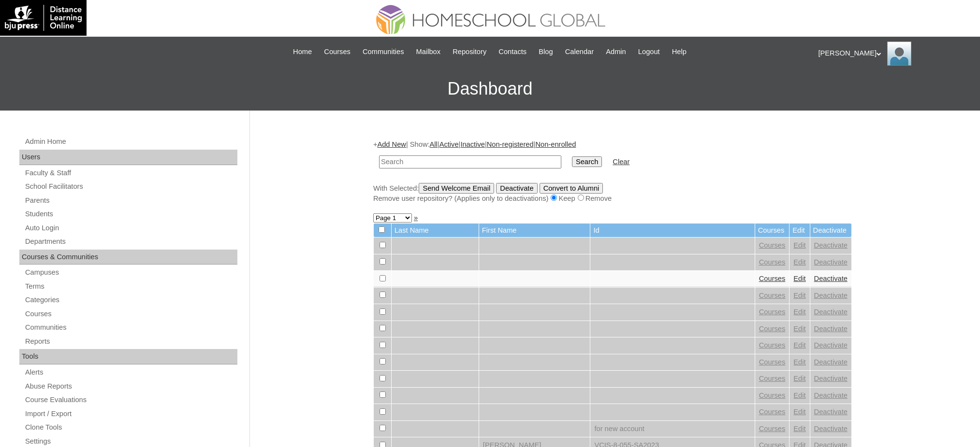 This screenshot has height=447, width=980. Describe the element at coordinates (449, 145) in the screenshot. I see `a: Active` at that location.